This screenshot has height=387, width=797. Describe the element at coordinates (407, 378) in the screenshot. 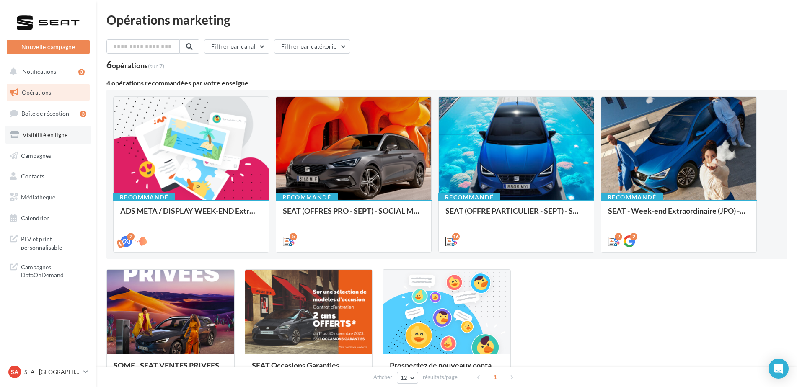

I see `button: 12` at that location.